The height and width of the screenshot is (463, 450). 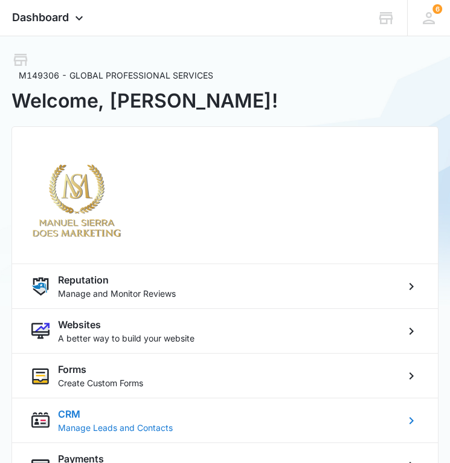 I want to click on p: Reputation, so click(x=83, y=280).